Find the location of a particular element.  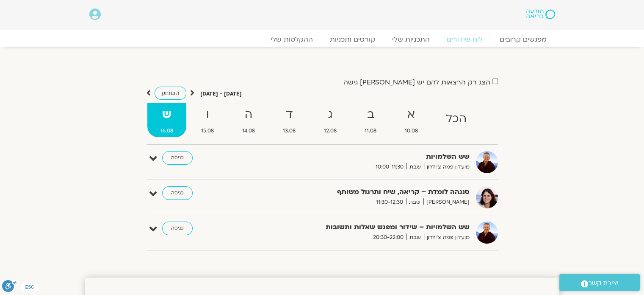

a: מפגשים קרובים is located at coordinates (523, 39).